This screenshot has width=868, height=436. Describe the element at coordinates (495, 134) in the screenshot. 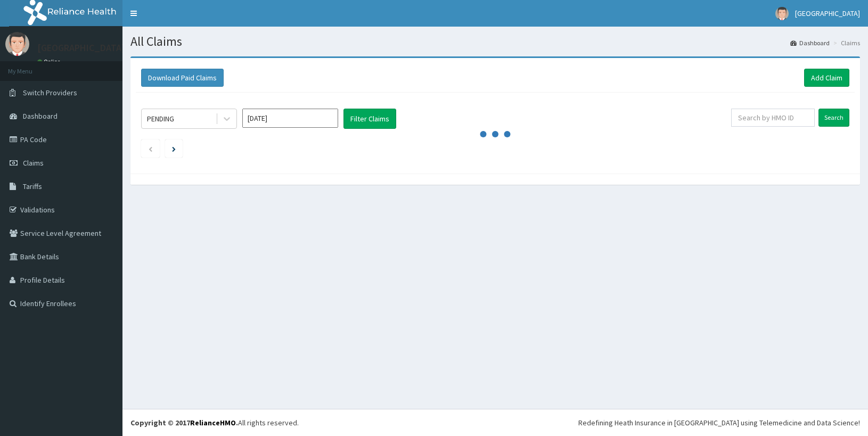

I see `svg: audio-loading` at that location.